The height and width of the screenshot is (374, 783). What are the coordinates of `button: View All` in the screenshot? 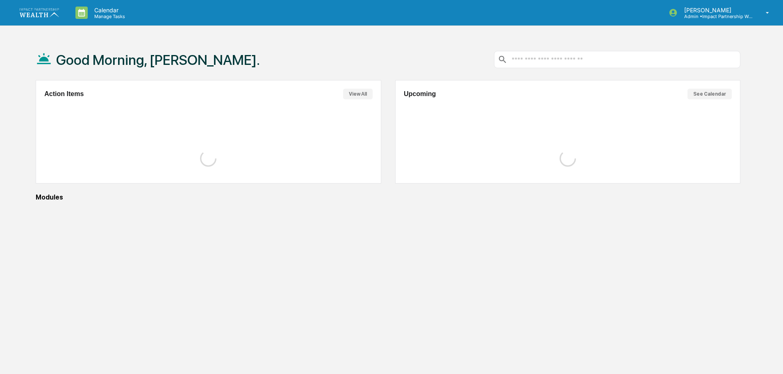 It's located at (358, 94).